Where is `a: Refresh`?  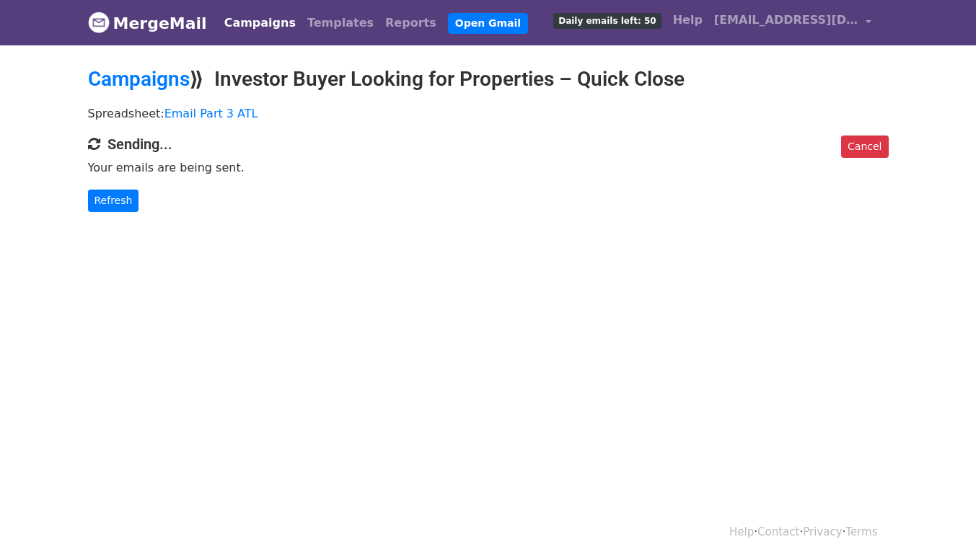 a: Refresh is located at coordinates (113, 201).